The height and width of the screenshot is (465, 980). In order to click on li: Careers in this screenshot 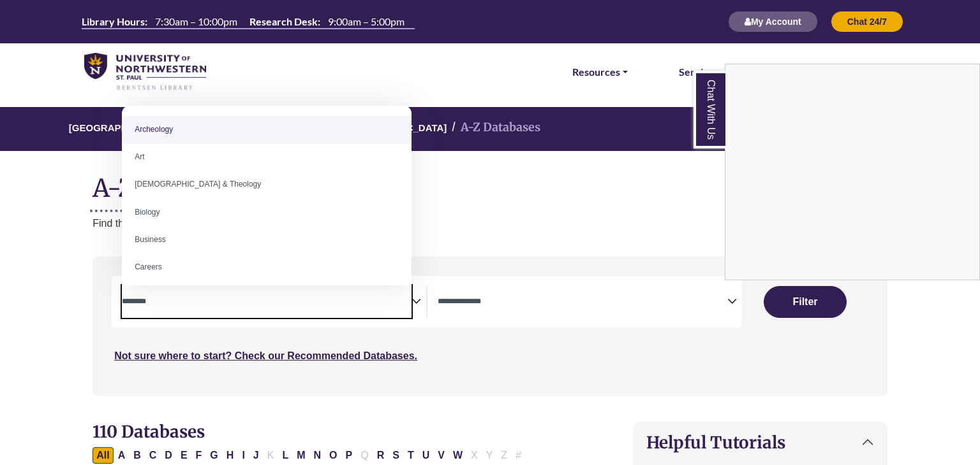, I will do `click(266, 267)`.